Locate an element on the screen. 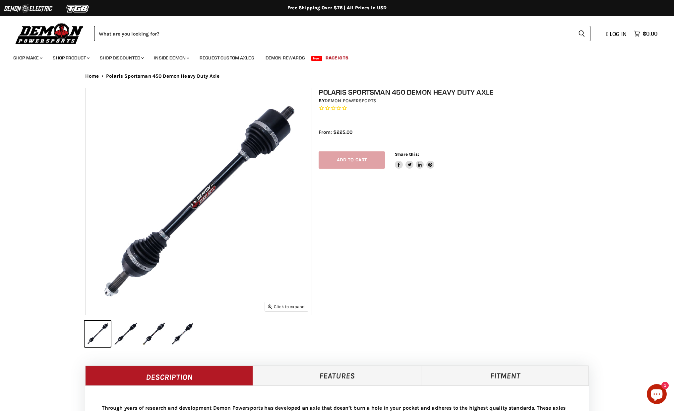  span: Click to expand is located at coordinates (286, 306).